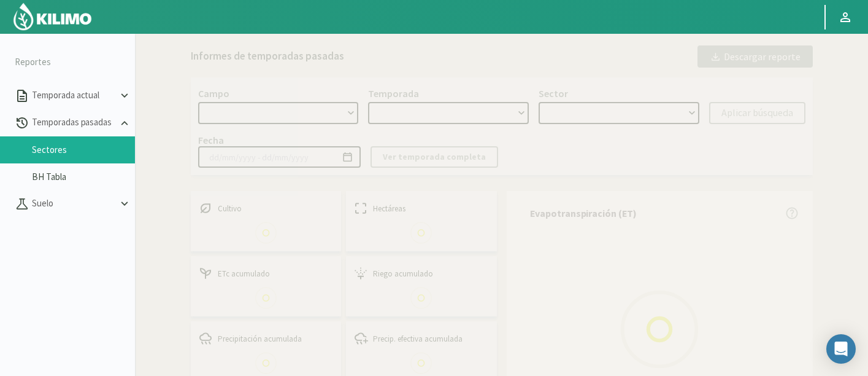 This screenshot has width=868, height=376. What do you see at coordinates (266, 273) in the screenshot?
I see `div: ETc acumulado` at bounding box center [266, 273].